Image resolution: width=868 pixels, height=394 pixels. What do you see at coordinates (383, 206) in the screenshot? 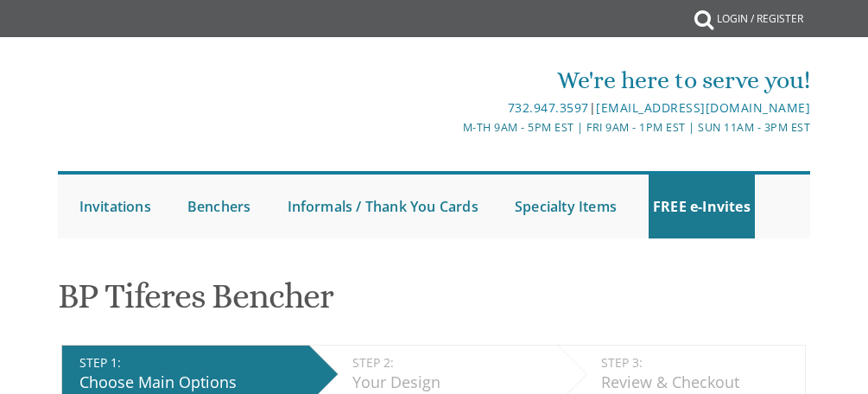
I see `a: Informals / Thank You Cards` at bounding box center [383, 206].